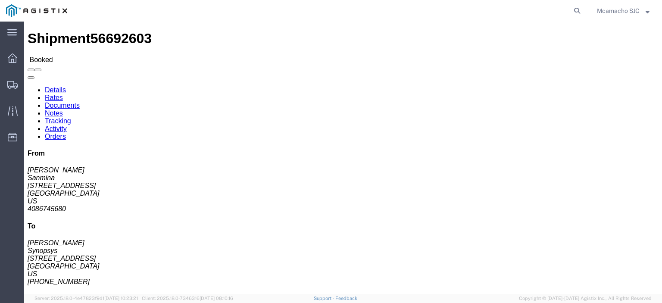 Image resolution: width=662 pixels, height=303 pixels. I want to click on span: Server: 2025.18.0-4e47823f9d1, so click(86, 298).